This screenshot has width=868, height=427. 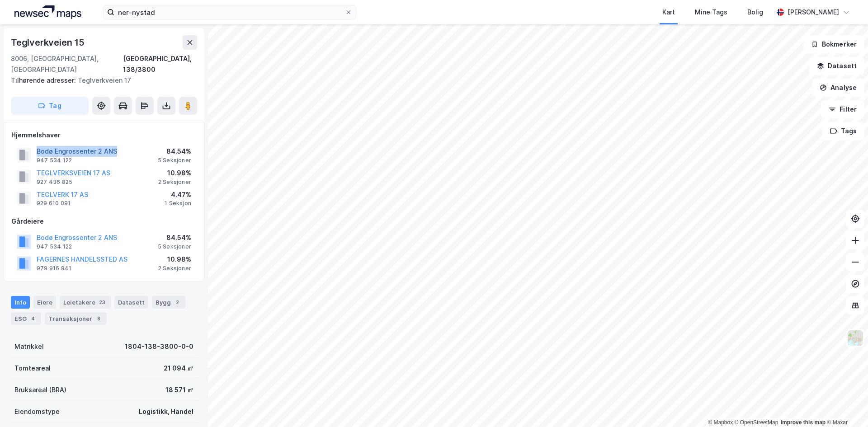 What do you see at coordinates (177, 302) in the screenshot?
I see `div: 2` at bounding box center [177, 302].